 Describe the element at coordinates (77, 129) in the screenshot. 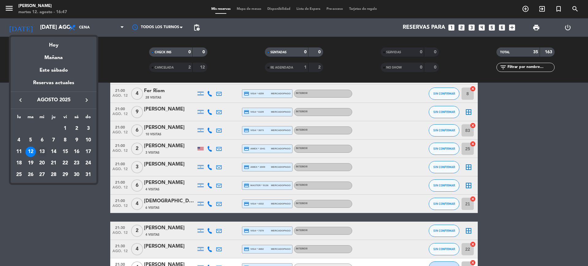

I see `div: 2` at that location.